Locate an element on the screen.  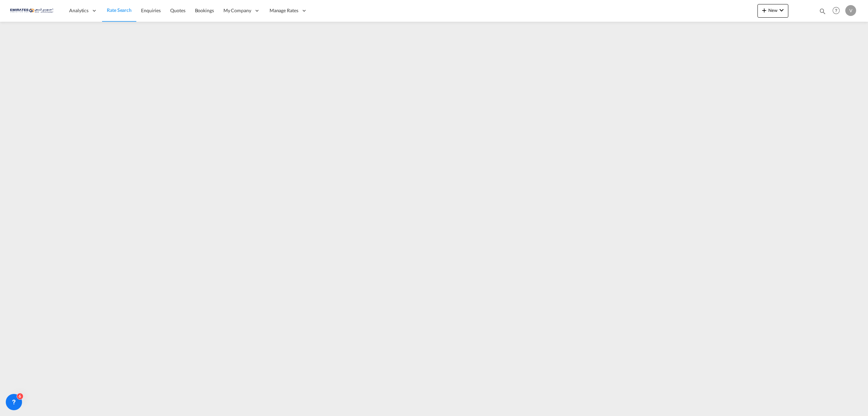
div: V is located at coordinates (851, 11).